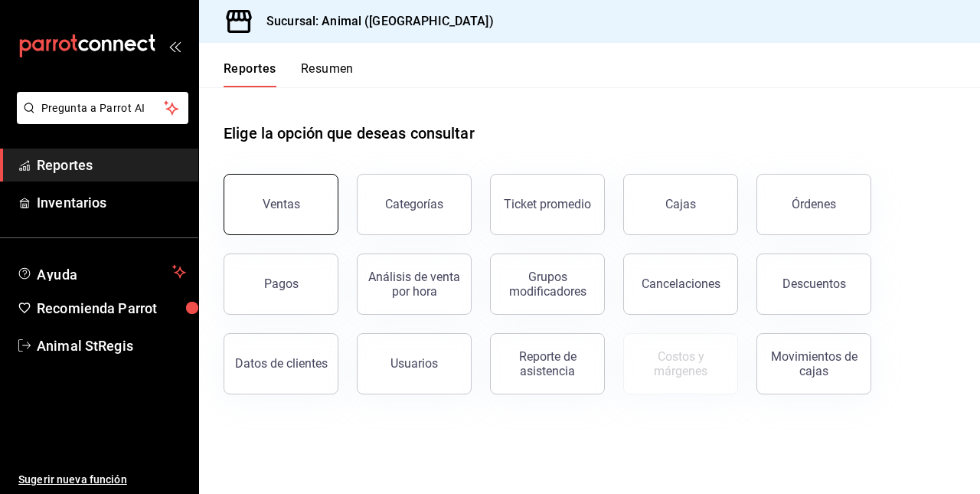  What do you see at coordinates (102, 108) in the screenshot?
I see `span: Pregunta a Parrot AI` at bounding box center [102, 108].